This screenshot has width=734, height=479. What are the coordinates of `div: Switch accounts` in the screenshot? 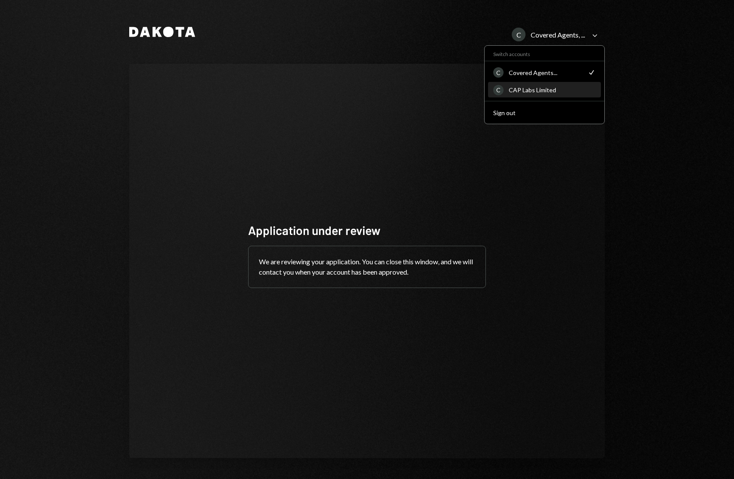 It's located at (545, 53).